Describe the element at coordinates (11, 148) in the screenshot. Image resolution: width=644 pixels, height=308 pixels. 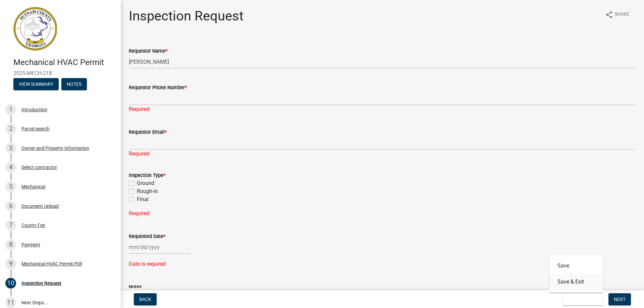
I see `div: 3` at that location.